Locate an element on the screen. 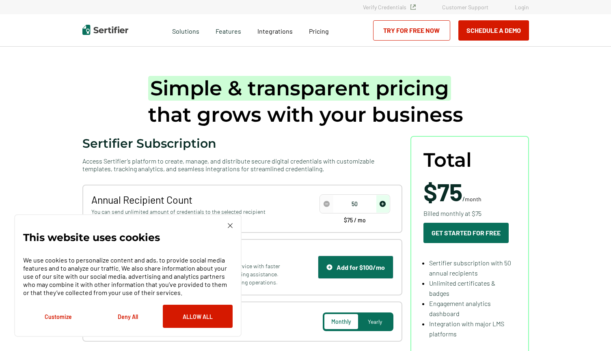 This screenshot has width=611, height=351. a: Verify Credentials is located at coordinates (389, 7).